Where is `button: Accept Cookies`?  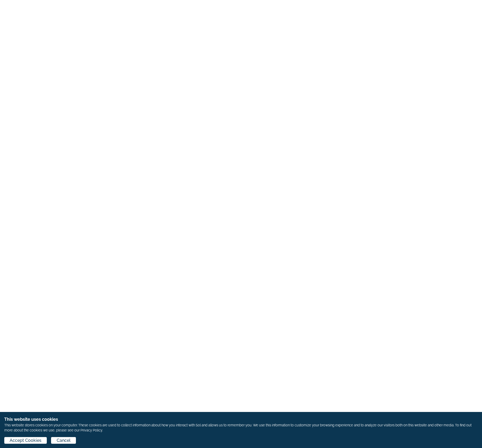
button: Accept Cookies is located at coordinates (25, 440).